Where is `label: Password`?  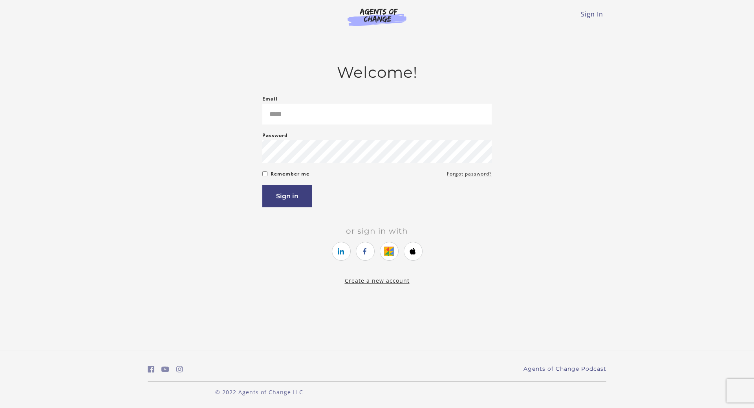 label: Password is located at coordinates (275, 135).